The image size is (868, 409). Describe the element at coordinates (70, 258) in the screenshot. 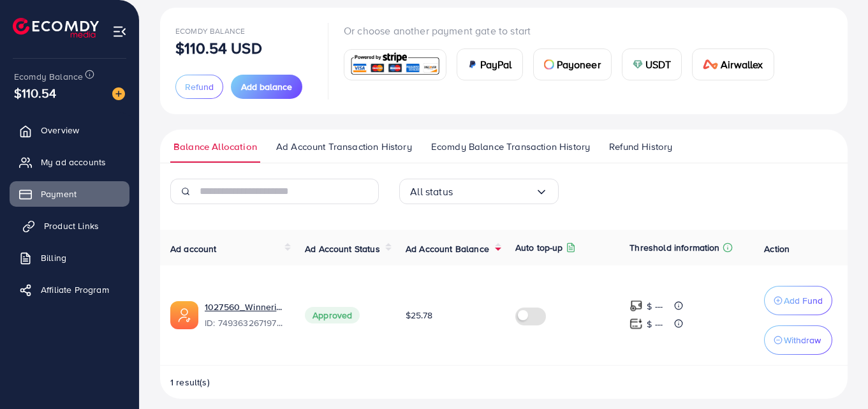

I see `a: Billing` at that location.